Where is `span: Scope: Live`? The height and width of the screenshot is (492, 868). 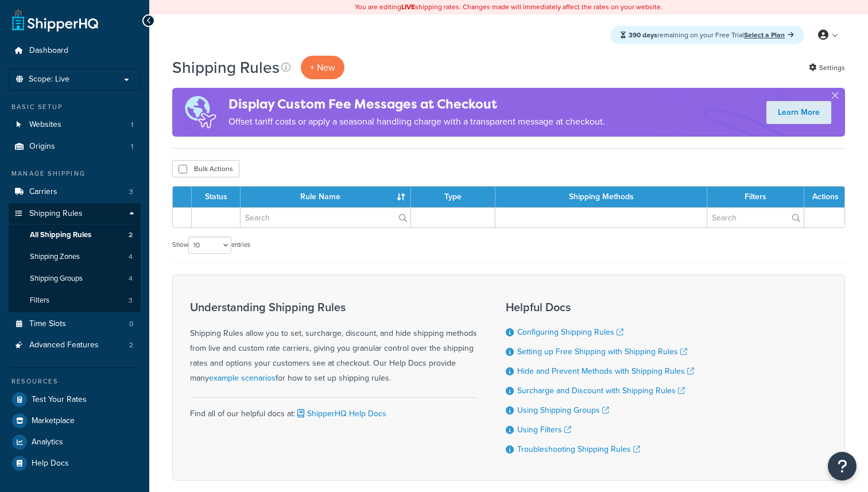 span: Scope: Live is located at coordinates (49, 79).